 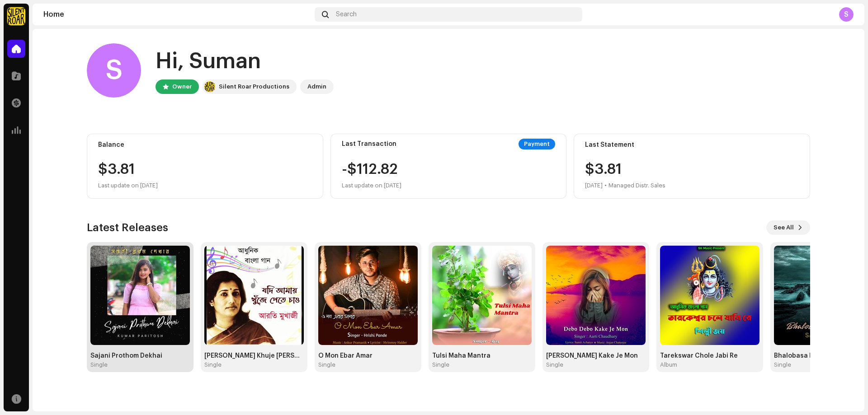 I want to click on span: See All, so click(x=783, y=228).